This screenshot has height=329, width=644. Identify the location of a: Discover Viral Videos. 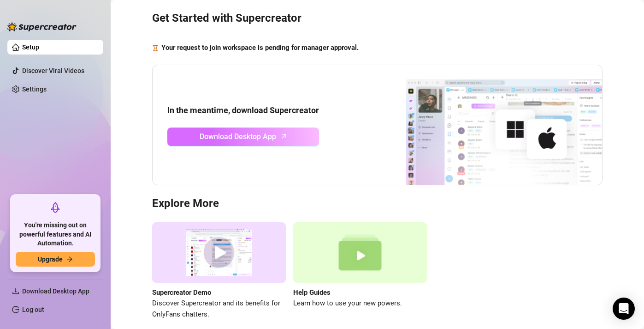
(53, 70).